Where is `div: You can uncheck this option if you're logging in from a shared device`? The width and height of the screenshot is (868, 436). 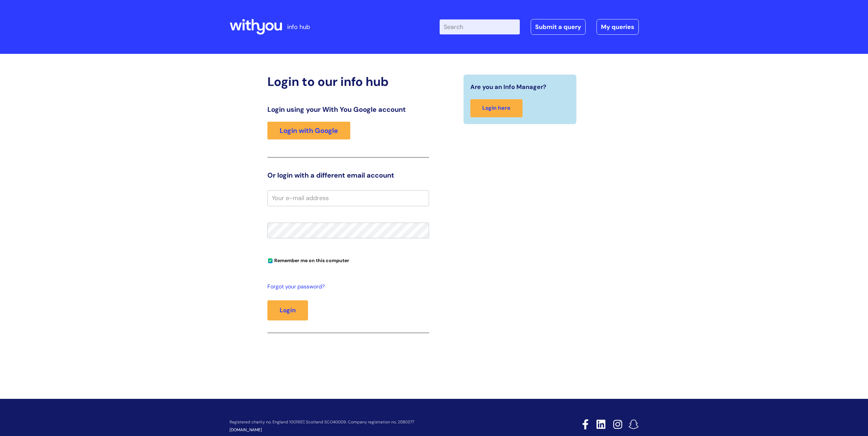 div: You can uncheck this option if you're logging in from a shared device is located at coordinates (348, 261).